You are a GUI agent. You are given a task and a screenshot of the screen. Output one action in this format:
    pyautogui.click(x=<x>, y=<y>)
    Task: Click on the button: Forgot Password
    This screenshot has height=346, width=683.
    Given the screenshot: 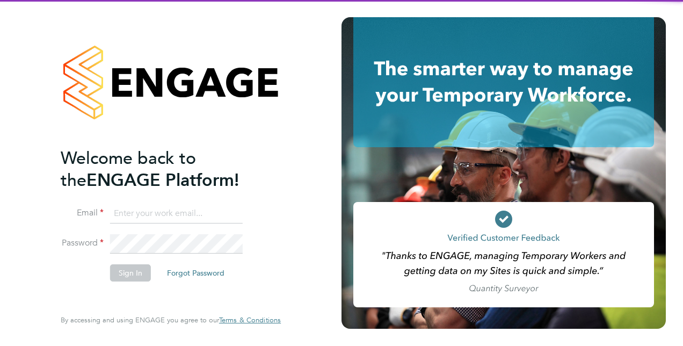 What is the action you would take?
    pyautogui.click(x=196, y=273)
    